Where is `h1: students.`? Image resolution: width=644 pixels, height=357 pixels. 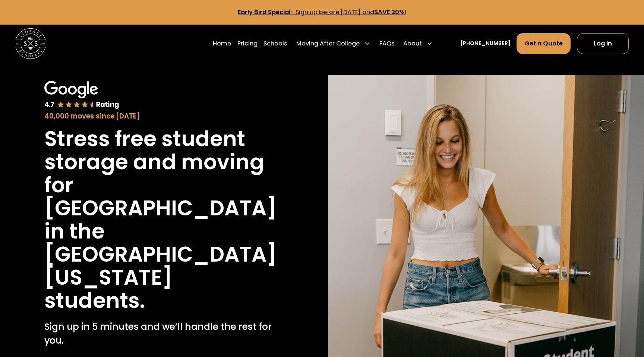 h1: students. is located at coordinates (95, 301).